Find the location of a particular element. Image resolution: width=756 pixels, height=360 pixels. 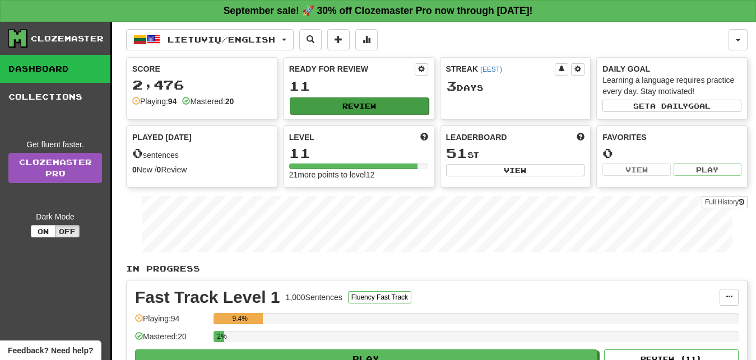

button: Fluency Fast Track is located at coordinates (379, 298).